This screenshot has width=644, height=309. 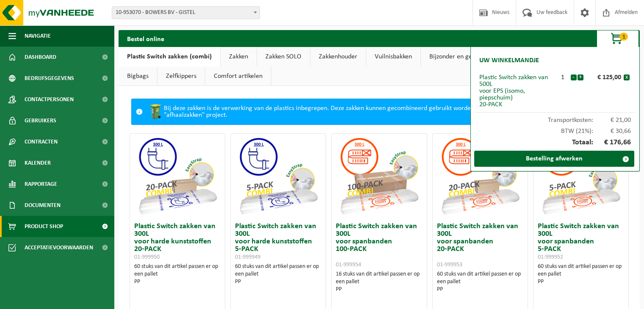 What do you see at coordinates (42, 205) in the screenshot?
I see `span: Documenten` at bounding box center [42, 205].